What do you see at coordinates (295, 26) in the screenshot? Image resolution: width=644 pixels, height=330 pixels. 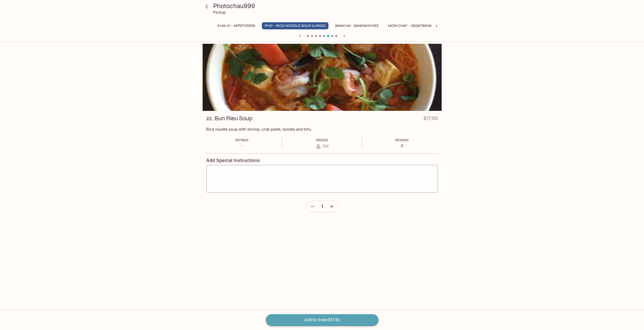 I see `button: Pho - Rice Noodle Soup (Large)` at bounding box center [295, 26].